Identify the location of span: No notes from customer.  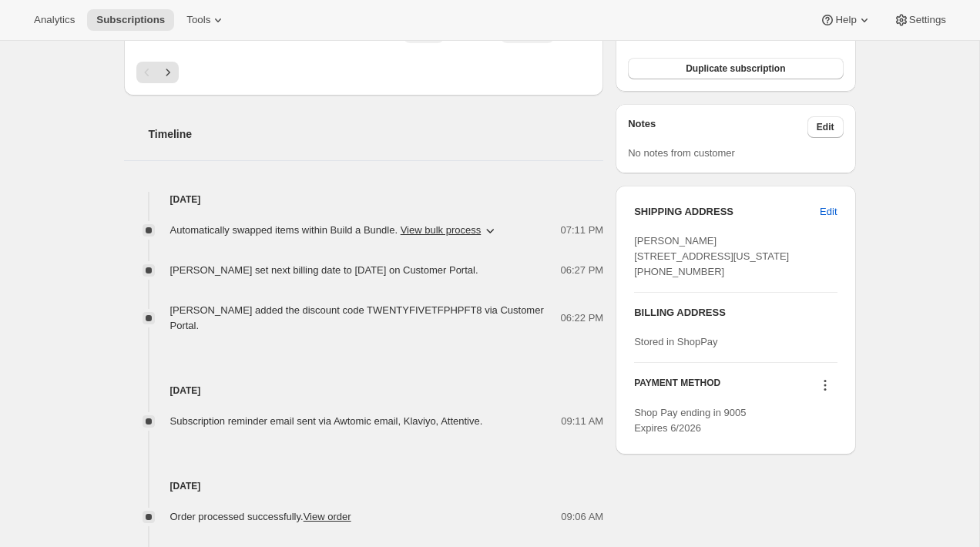
(681, 152).